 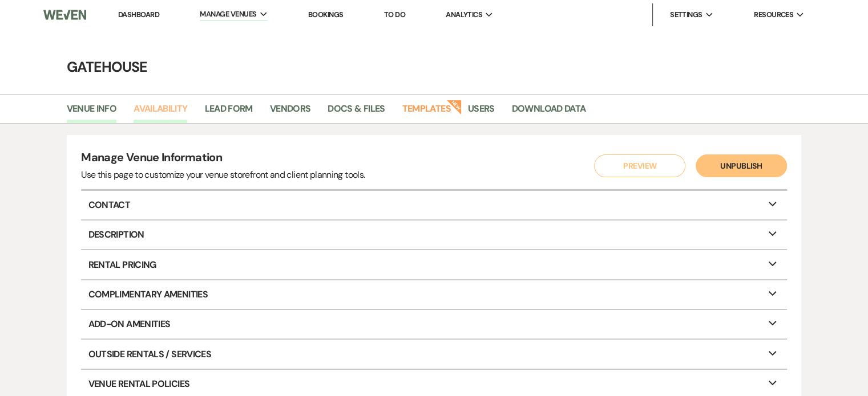 I want to click on a: Download Data, so click(x=549, y=112).